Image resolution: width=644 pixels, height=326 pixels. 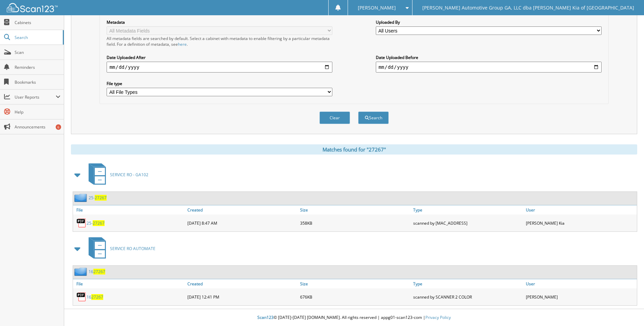 I want to click on a: SERVICE RO - GA102, so click(x=116, y=175).